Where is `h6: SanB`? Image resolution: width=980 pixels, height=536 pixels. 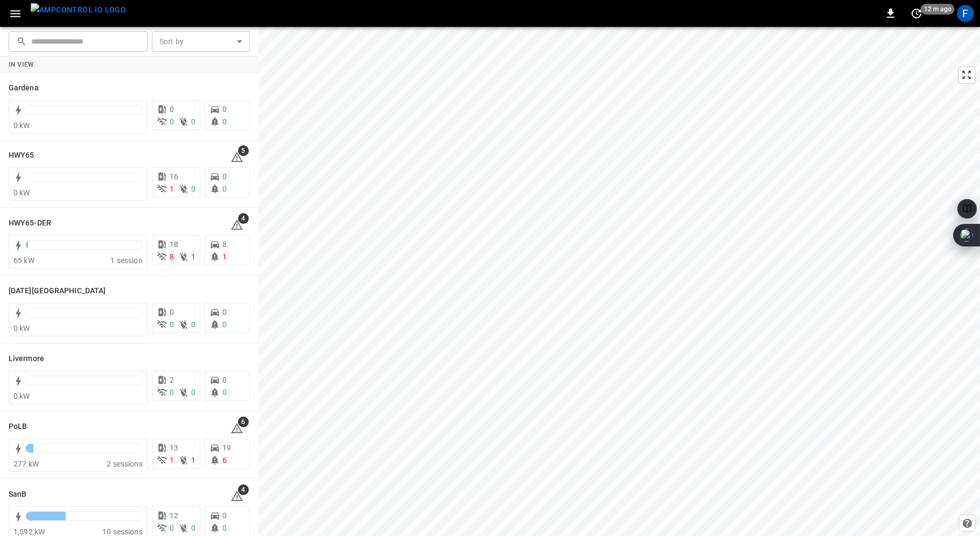 h6: SanB is located at coordinates (17, 495).